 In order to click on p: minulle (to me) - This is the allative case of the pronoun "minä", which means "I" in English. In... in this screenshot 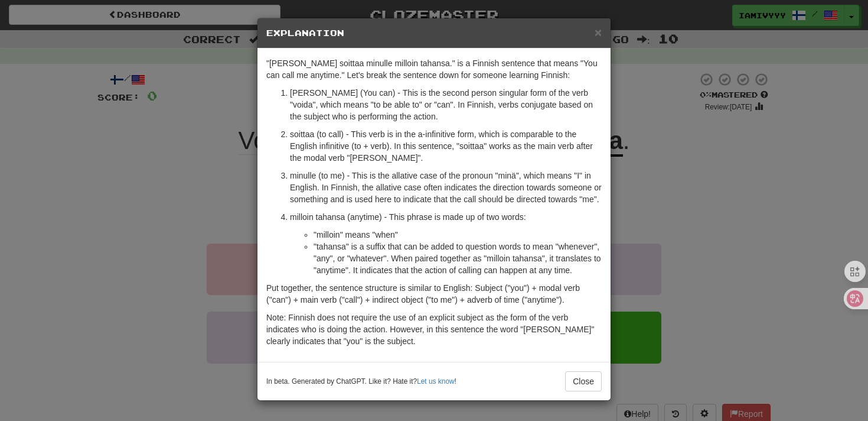, I will do `click(446, 187)`.